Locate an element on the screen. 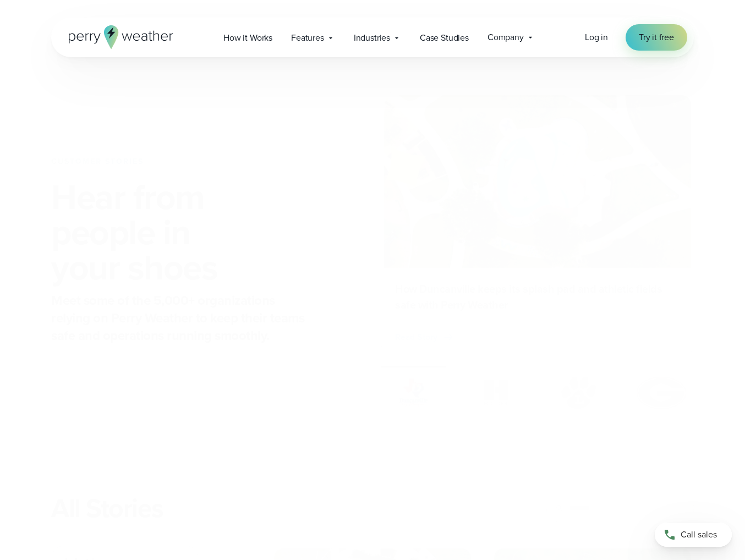 The height and width of the screenshot is (560, 745). a: Log in is located at coordinates (597, 37).